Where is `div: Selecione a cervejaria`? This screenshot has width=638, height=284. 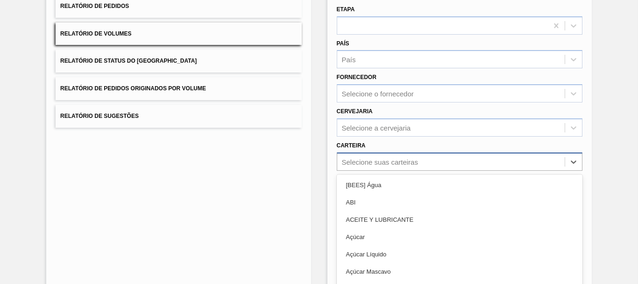 div: Selecione a cervejaria is located at coordinates (377, 127).